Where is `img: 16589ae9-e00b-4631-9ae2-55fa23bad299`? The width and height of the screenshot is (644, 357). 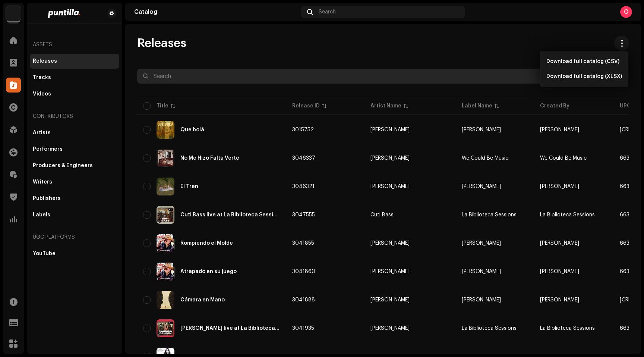
img: 16589ae9-e00b-4631-9ae2-55fa23bad299 is located at coordinates (166, 158).